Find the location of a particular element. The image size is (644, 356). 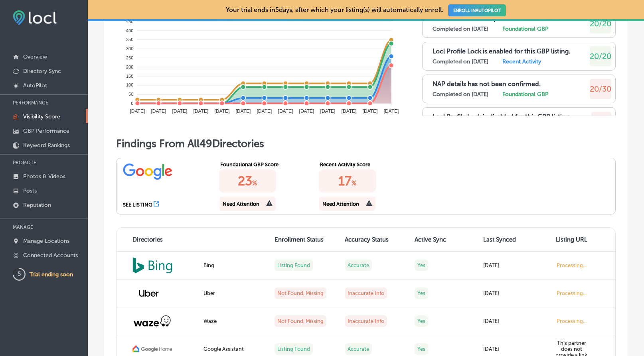

h1: Findings From All 49 Directories is located at coordinates (367, 144).